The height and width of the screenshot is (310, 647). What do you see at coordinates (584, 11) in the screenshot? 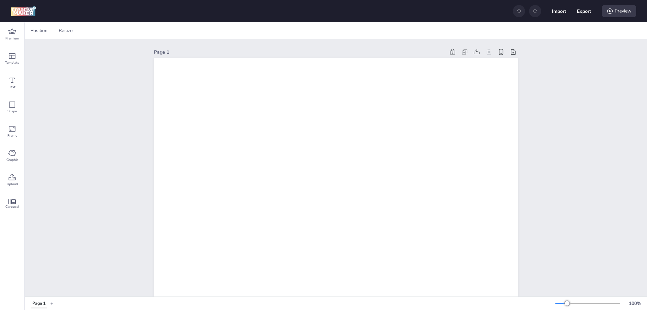
I see `button: Export` at bounding box center [584, 11].